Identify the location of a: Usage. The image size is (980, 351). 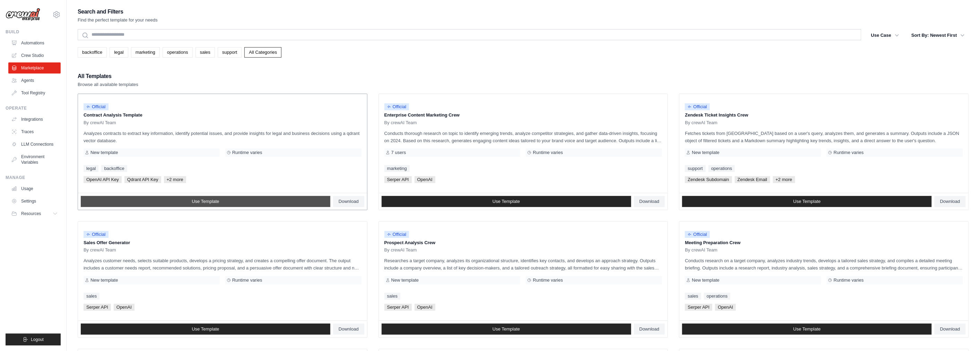
(34, 188).